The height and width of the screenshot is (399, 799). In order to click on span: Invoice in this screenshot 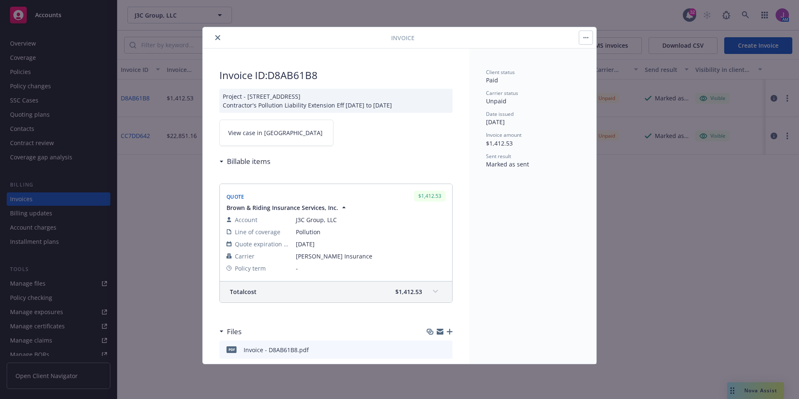, I will do `click(403, 38)`.